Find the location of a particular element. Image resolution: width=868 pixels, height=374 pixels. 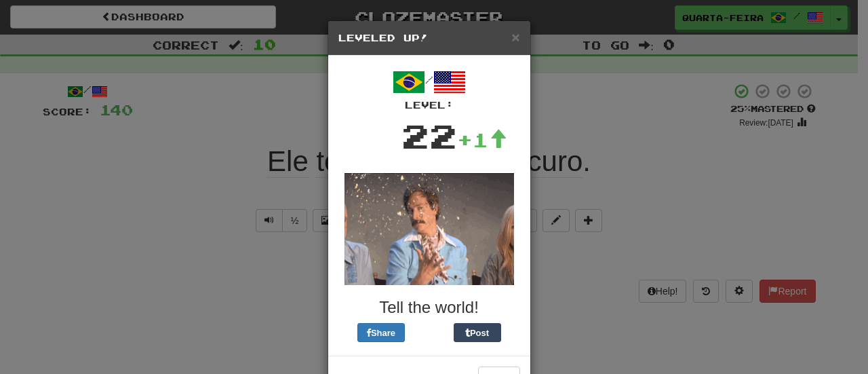

button: Close is located at coordinates (516, 37).